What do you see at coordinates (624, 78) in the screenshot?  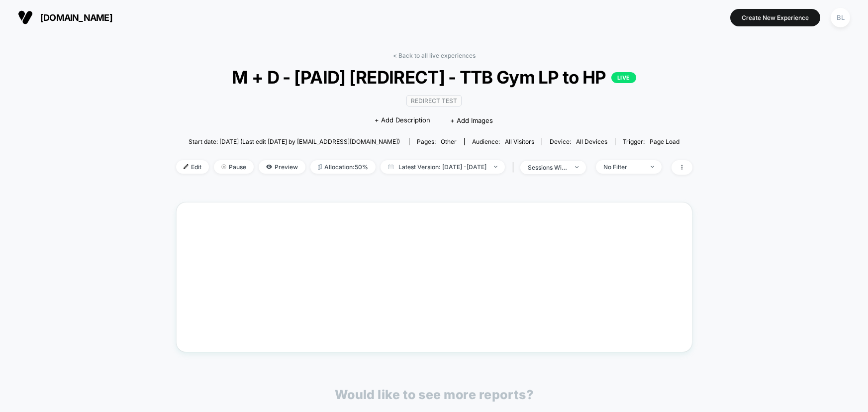 I see `p: LIVE` at bounding box center [624, 78].